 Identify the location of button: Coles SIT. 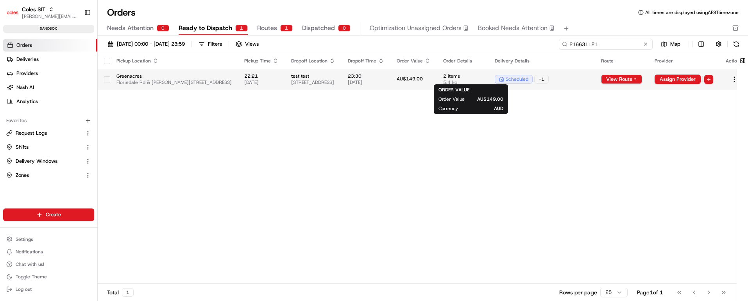
(34, 9).